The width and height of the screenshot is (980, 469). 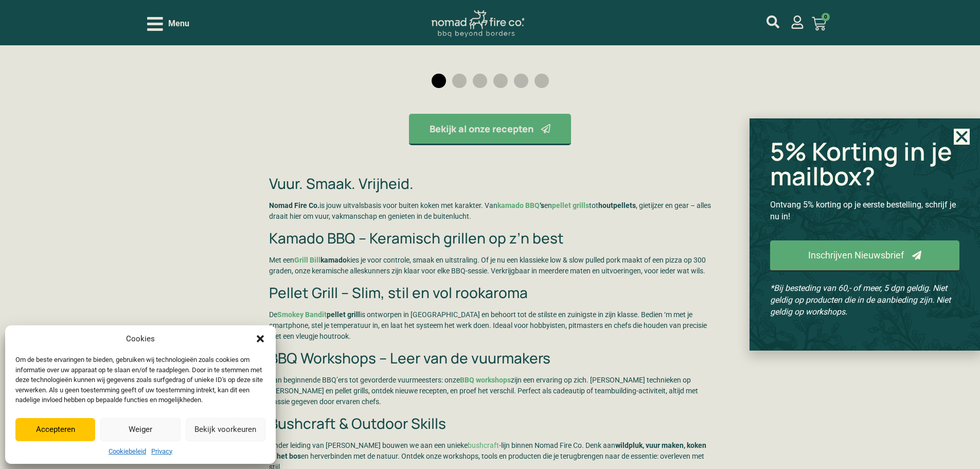 I want to click on a: 0, so click(x=819, y=24).